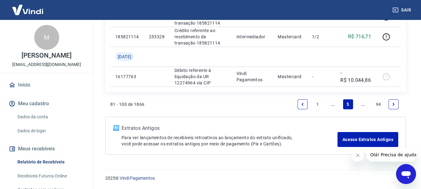  What do you see at coordinates (28, 10) in the screenshot?
I see `img: Vindi` at bounding box center [28, 10].